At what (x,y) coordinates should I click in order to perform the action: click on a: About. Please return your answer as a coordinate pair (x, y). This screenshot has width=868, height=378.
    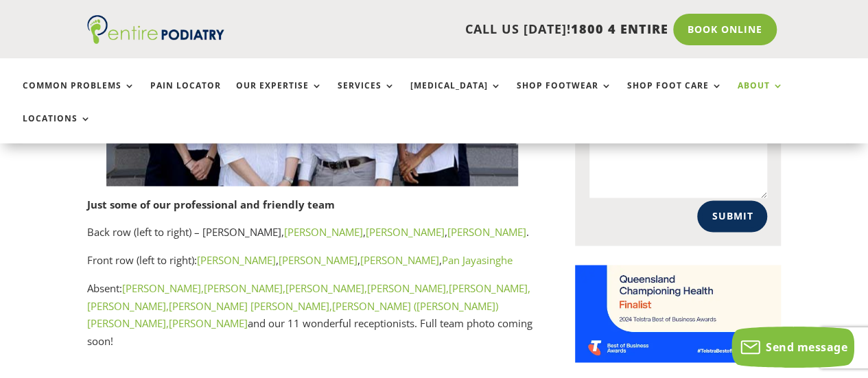
    Looking at the image, I should click on (760, 96).